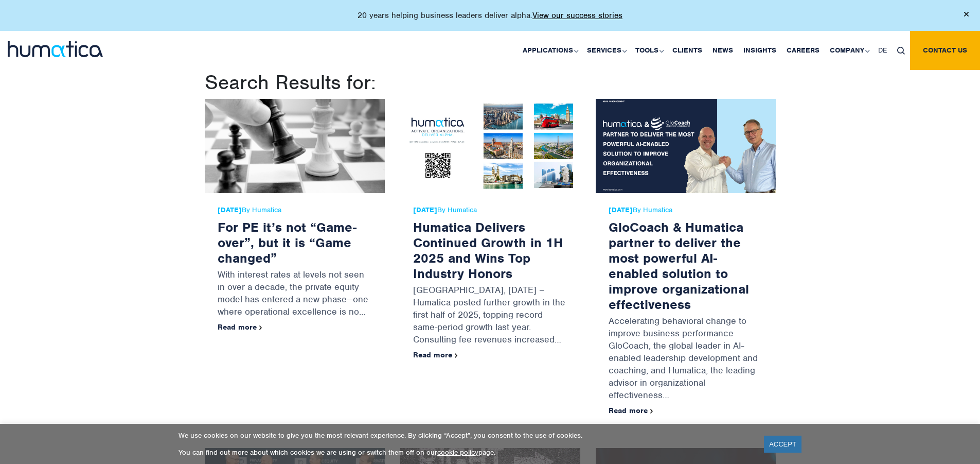  What do you see at coordinates (287, 242) in the screenshot?
I see `a: For PE it’s not “Game-over”, but it is “Game changed”` at bounding box center [287, 242].